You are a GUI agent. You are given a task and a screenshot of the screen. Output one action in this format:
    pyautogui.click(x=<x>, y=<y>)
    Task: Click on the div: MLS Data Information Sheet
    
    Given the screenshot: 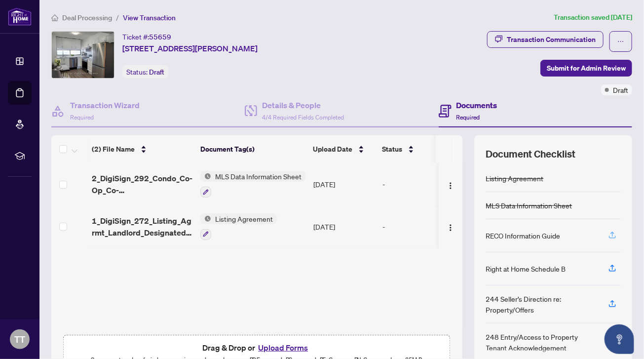 What is the action you would take?
    pyautogui.click(x=529, y=205)
    